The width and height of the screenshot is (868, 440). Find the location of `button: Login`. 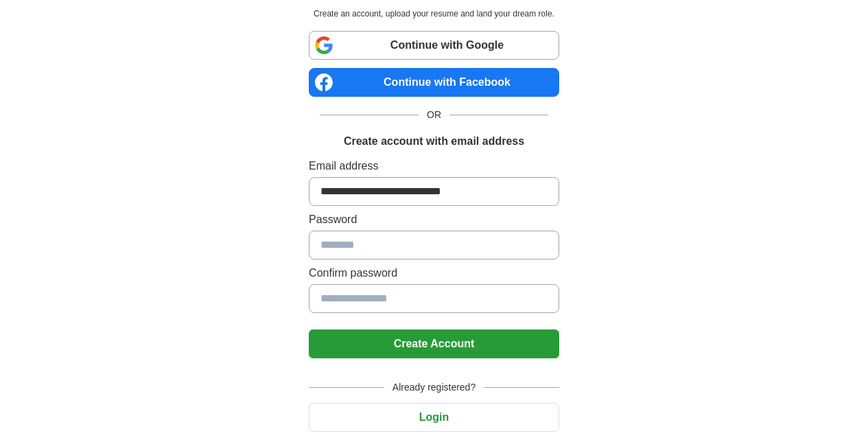

button: Login is located at coordinates (434, 417).